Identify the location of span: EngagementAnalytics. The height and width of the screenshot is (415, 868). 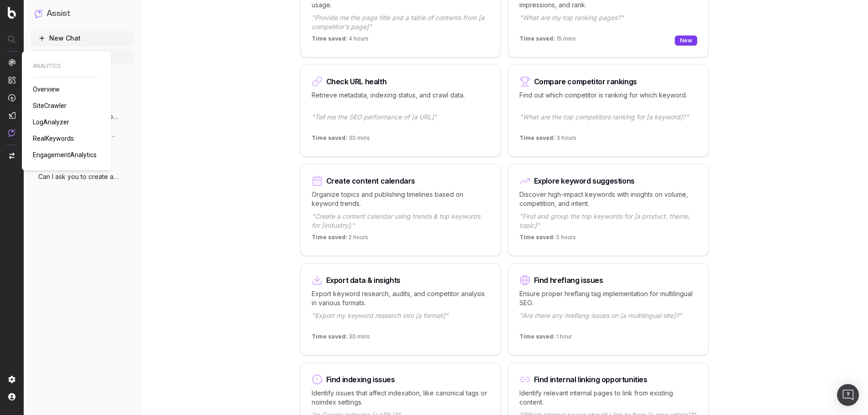
(65, 155).